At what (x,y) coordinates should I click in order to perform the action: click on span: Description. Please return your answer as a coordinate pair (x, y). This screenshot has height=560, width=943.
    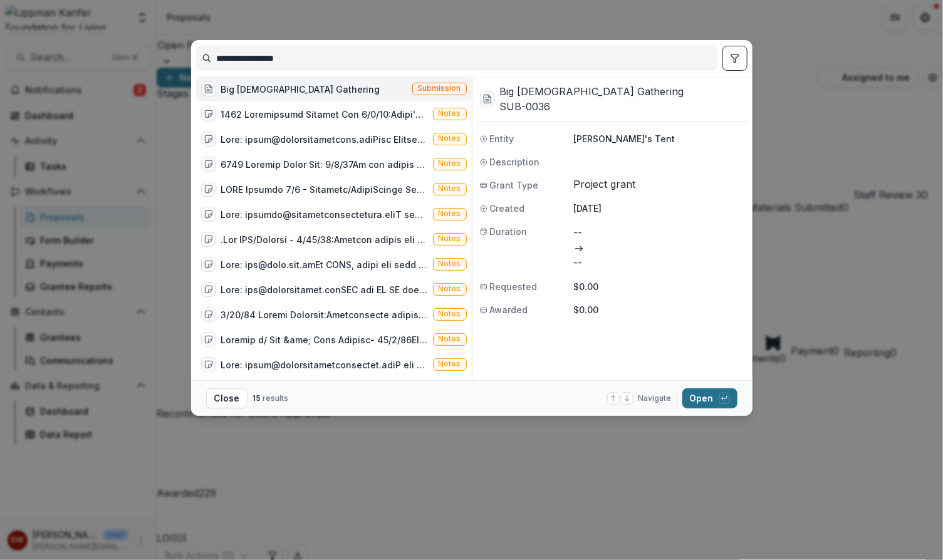
    Looking at the image, I should click on (515, 161).